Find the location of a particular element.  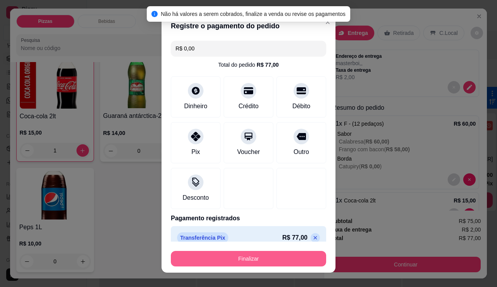

span: info-circle is located at coordinates (154, 14).